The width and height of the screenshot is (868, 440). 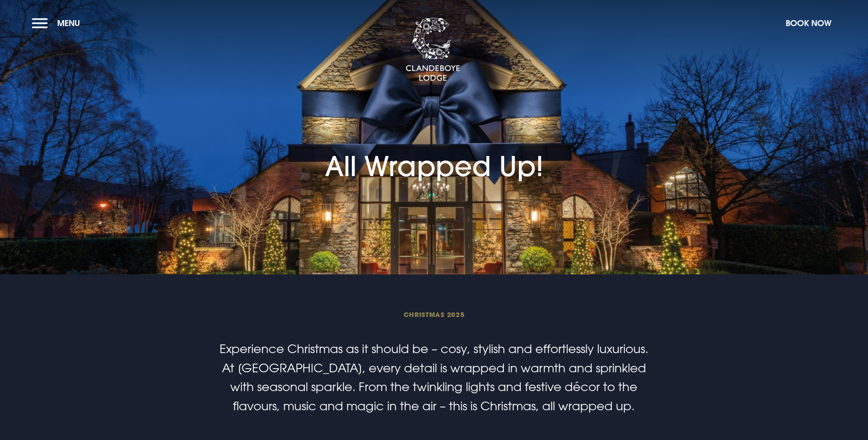 What do you see at coordinates (434, 378) in the screenshot?
I see `p: Experience Christmas as it should be – cosy, stylish and effortlessly luxurious. At [GEOGRAPHIC_D...` at bounding box center [434, 378].